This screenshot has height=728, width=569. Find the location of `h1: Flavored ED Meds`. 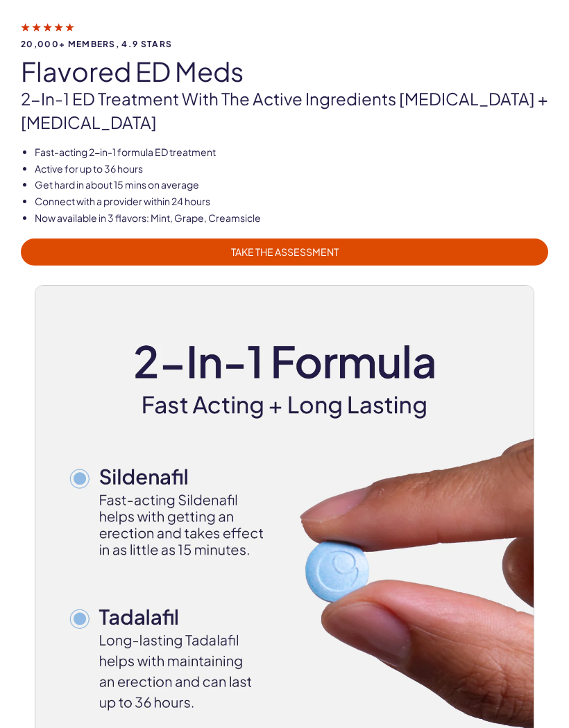

h1: Flavored ED Meds is located at coordinates (284, 72).